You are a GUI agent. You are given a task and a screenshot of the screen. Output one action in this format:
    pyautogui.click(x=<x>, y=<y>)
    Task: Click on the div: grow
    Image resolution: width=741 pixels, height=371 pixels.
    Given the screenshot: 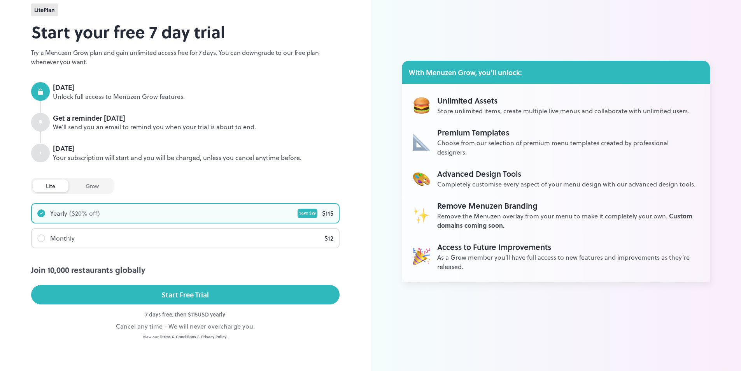 What is the action you would take?
    pyautogui.click(x=92, y=186)
    